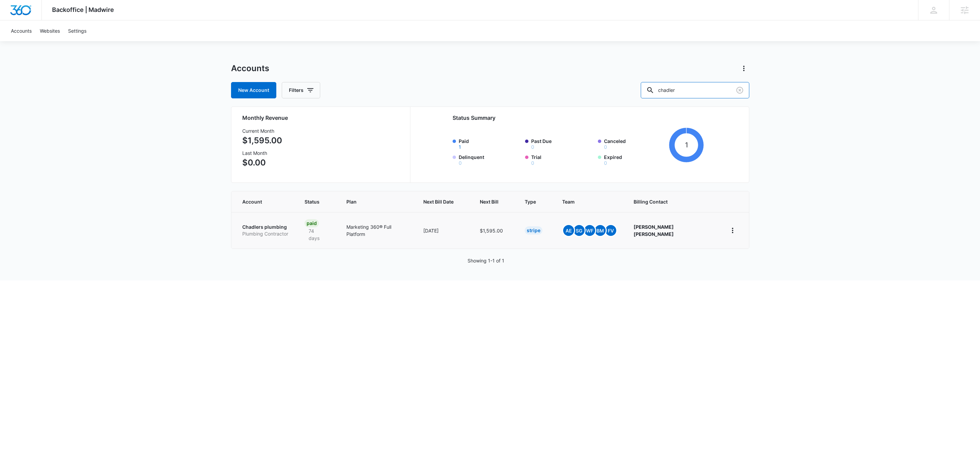 The width and height of the screenshot is (980, 465). Describe the element at coordinates (312, 201) in the screenshot. I see `span: Status` at that location.